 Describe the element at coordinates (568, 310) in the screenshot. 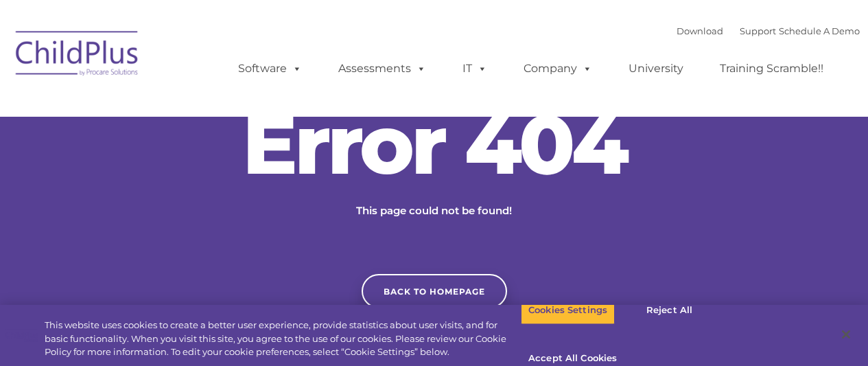

I see `button: Cookies Settings` at that location.